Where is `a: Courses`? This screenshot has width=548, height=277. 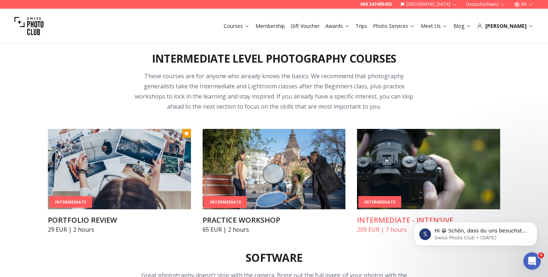
a: Courses is located at coordinates (237, 26).